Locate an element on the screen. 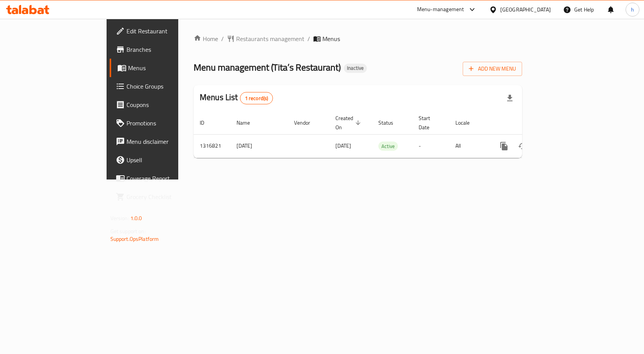  button: Add New Menu is located at coordinates (493, 69).